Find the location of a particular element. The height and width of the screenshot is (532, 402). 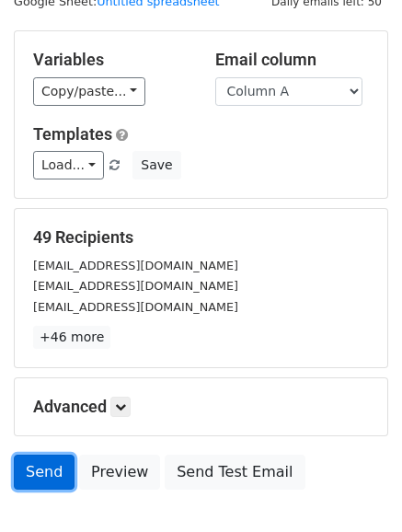

a: Load... is located at coordinates (68, 165).